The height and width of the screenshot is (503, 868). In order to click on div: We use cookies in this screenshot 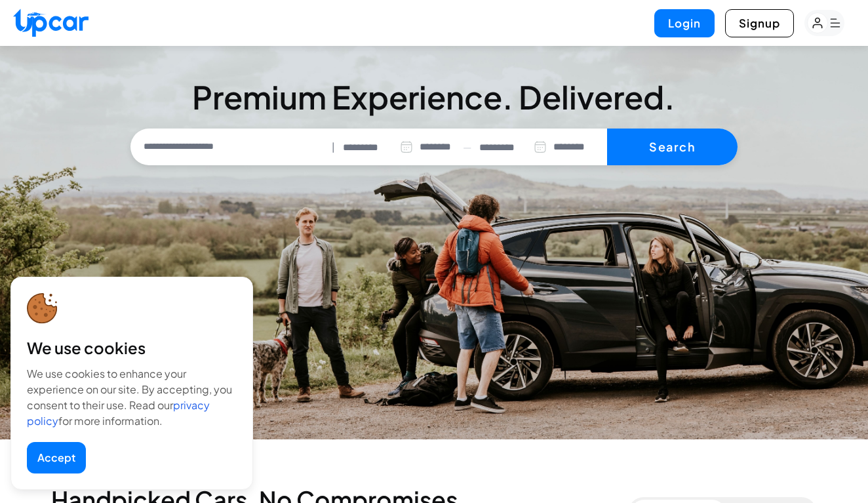, I will do `click(132, 347)`.